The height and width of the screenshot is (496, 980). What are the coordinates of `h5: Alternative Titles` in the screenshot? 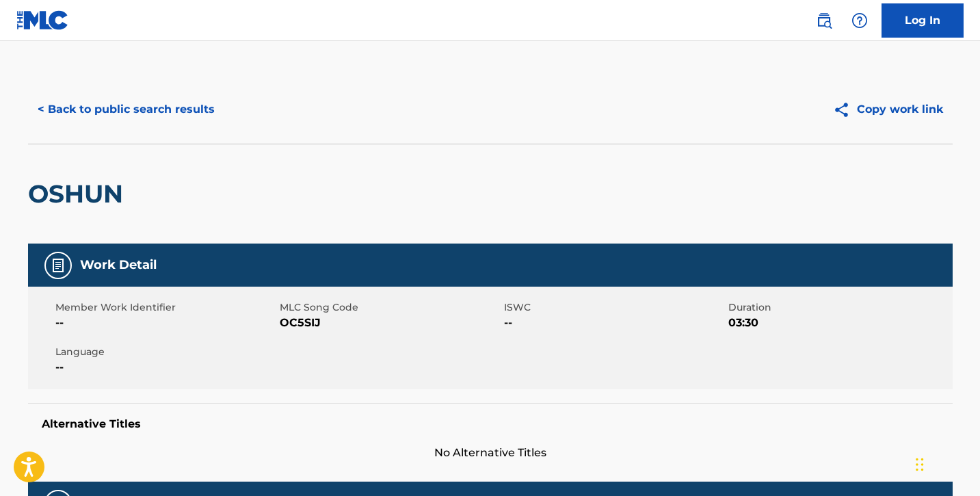 It's located at (490, 424).